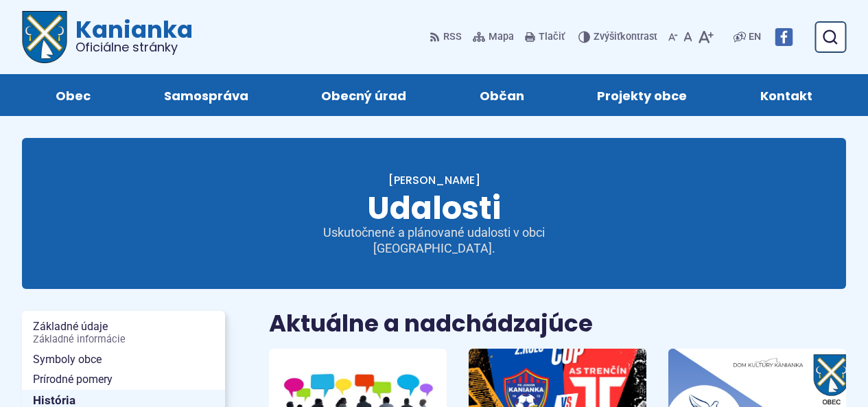 The height and width of the screenshot is (407, 868). What do you see at coordinates (134, 47) in the screenshot?
I see `span: Oficiálne stránky` at bounding box center [134, 47].